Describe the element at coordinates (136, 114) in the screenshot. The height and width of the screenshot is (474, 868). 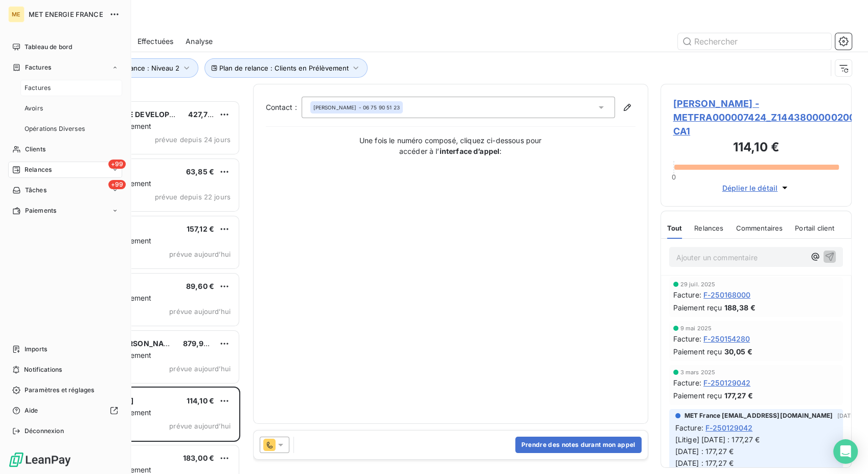
I see `span: SCI BELLEGARDE DEVELOPPEMENT` at that location.